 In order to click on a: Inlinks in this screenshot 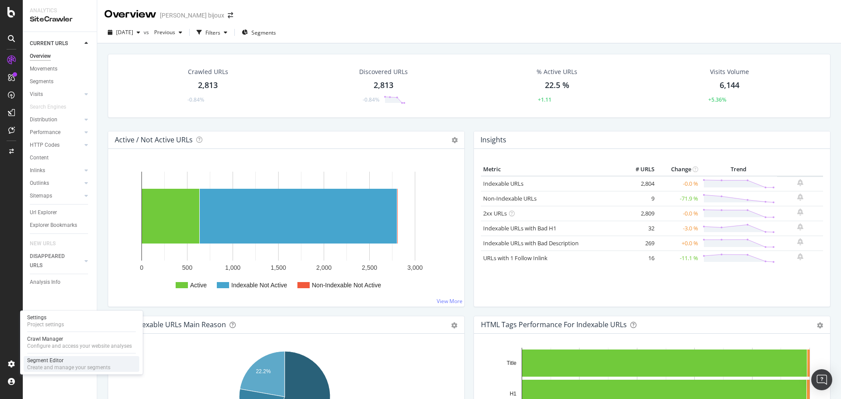, I will do `click(56, 170)`.